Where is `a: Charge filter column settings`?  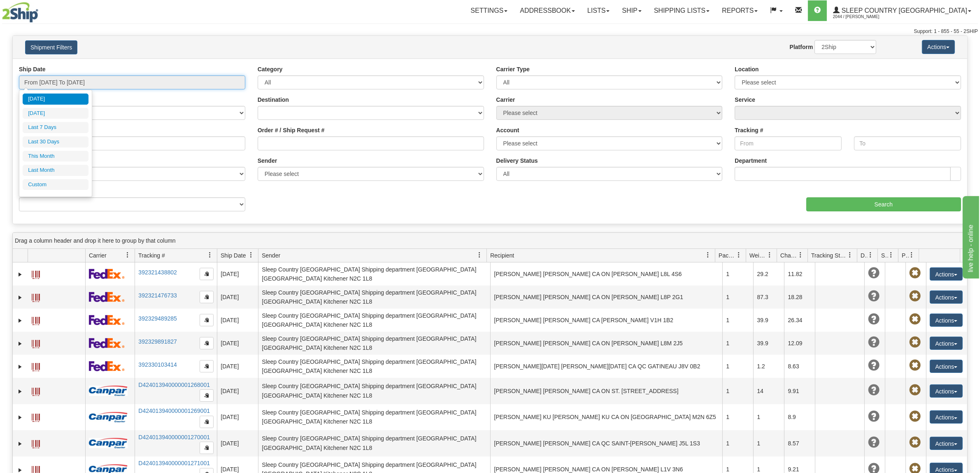
a: Charge filter column settings is located at coordinates (801, 254).